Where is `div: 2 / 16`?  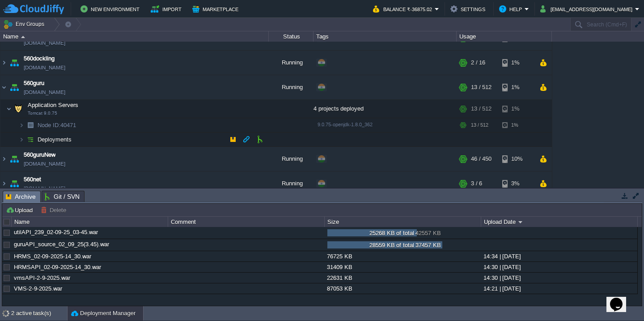
div: 2 / 16 is located at coordinates (478, 63).